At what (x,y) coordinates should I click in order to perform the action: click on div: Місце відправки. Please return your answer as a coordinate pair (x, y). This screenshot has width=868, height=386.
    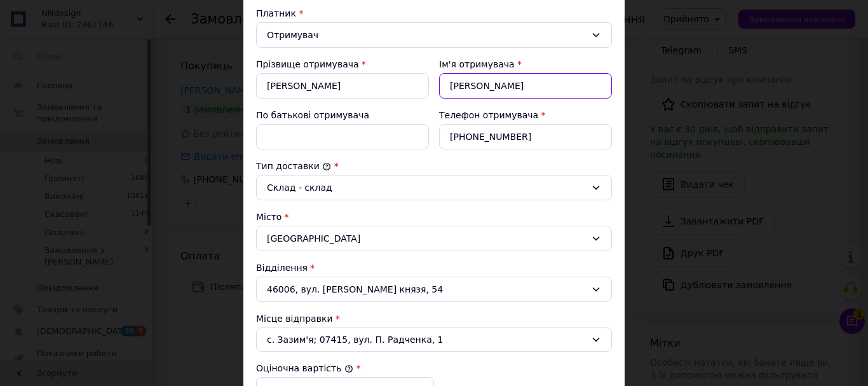
    Looking at the image, I should click on (434, 319).